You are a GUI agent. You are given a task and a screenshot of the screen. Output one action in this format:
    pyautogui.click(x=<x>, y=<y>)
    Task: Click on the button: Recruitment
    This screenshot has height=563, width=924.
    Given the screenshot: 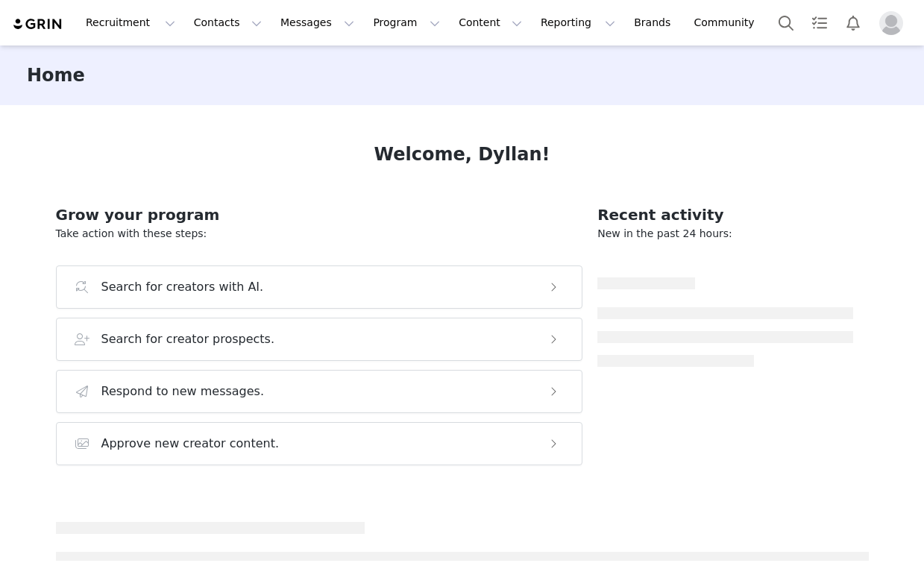 What is the action you would take?
    pyautogui.click(x=130, y=23)
    